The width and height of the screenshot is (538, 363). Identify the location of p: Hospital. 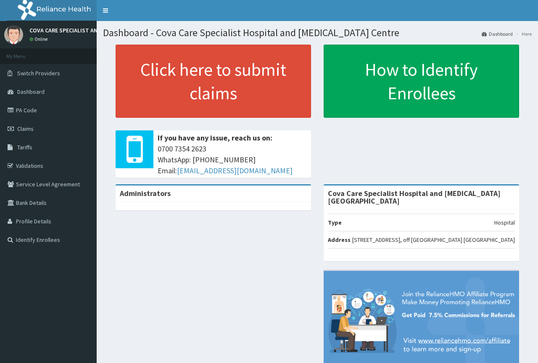
(505, 222).